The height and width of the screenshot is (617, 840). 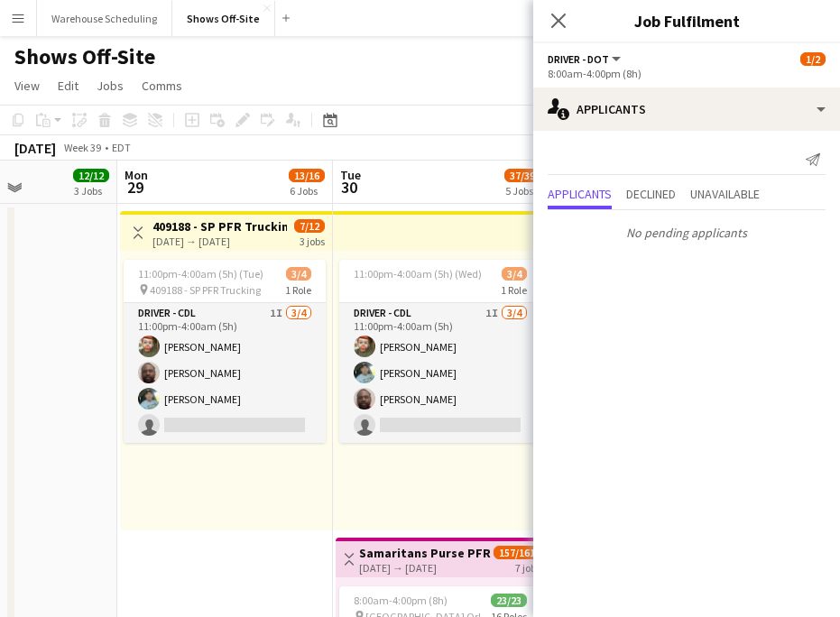 I want to click on span: 29, so click(x=134, y=187).